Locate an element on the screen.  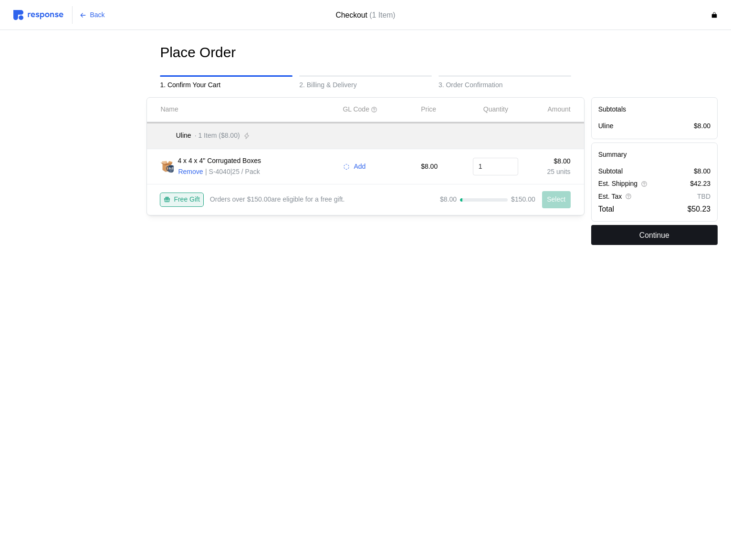
span: (1 Item) is located at coordinates (383, 15).